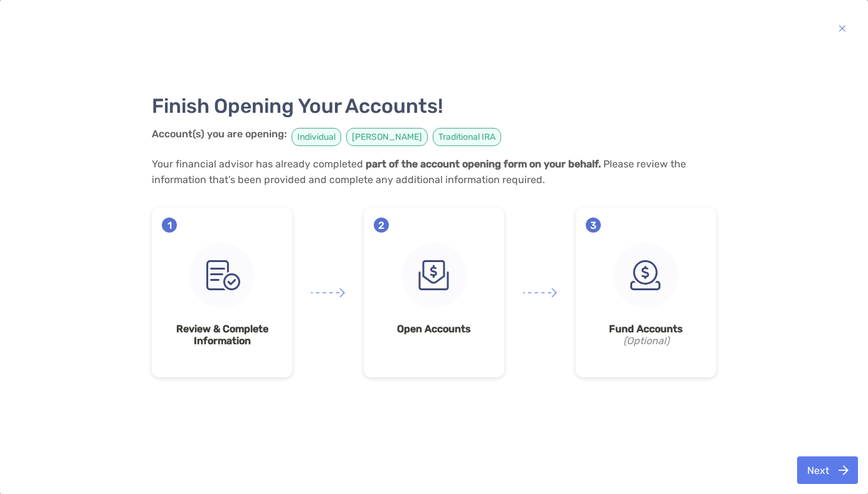 This screenshot has height=494, width=868. What do you see at coordinates (647, 329) in the screenshot?
I see `strong: Fund Accounts` at bounding box center [647, 329].